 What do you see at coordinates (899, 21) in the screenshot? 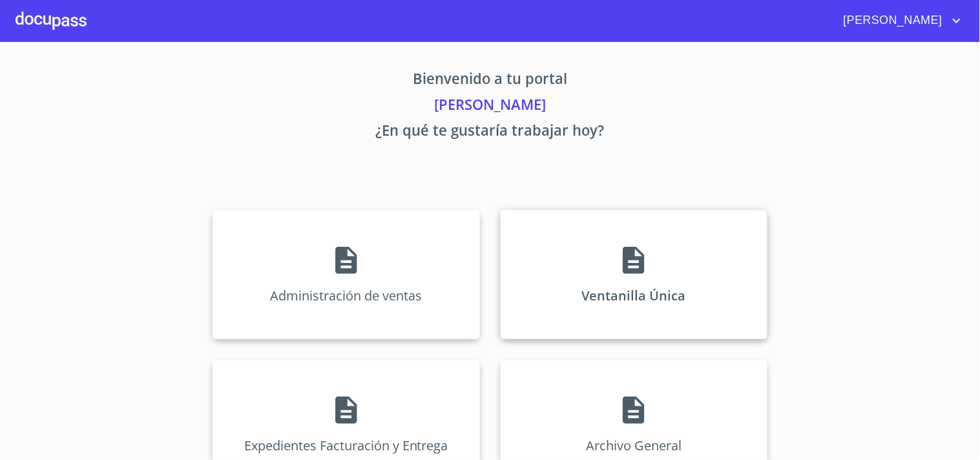
I see `button: account of current user` at bounding box center [899, 21].